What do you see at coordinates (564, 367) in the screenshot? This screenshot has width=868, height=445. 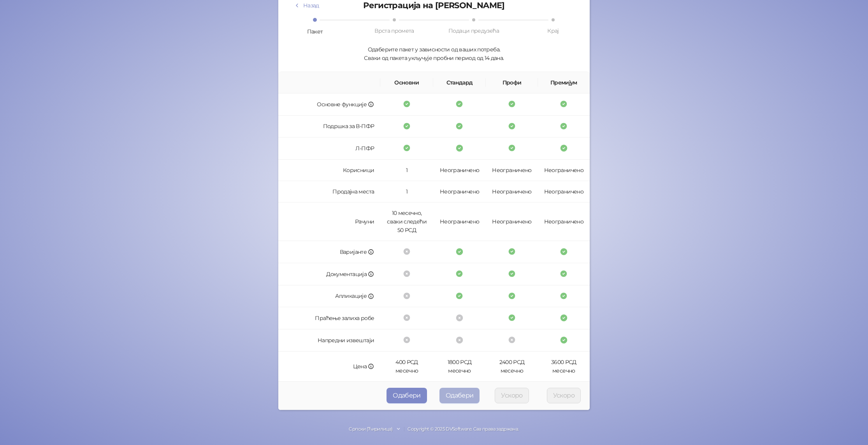 I see `td: 3600 РСД месечно` at bounding box center [564, 367].